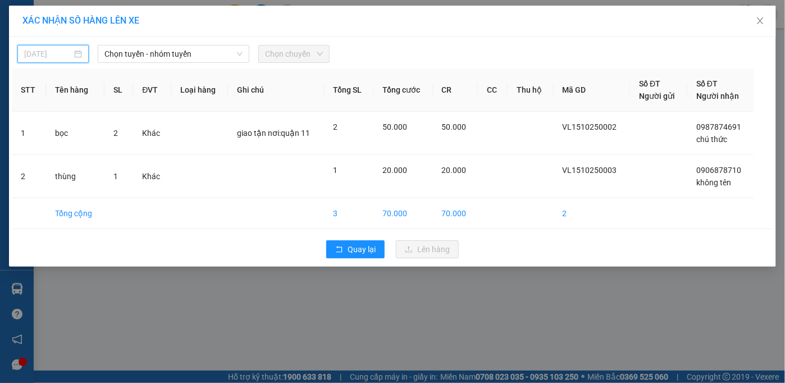 The height and width of the screenshot is (383, 785). What do you see at coordinates (118, 30) in the screenshot?
I see `div: chú thức` at bounding box center [118, 30].